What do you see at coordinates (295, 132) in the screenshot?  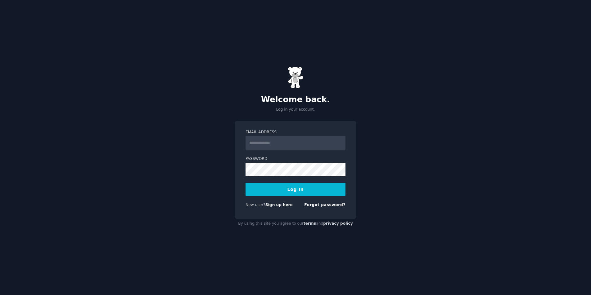 I see `label: Email Address` at bounding box center [295, 132].